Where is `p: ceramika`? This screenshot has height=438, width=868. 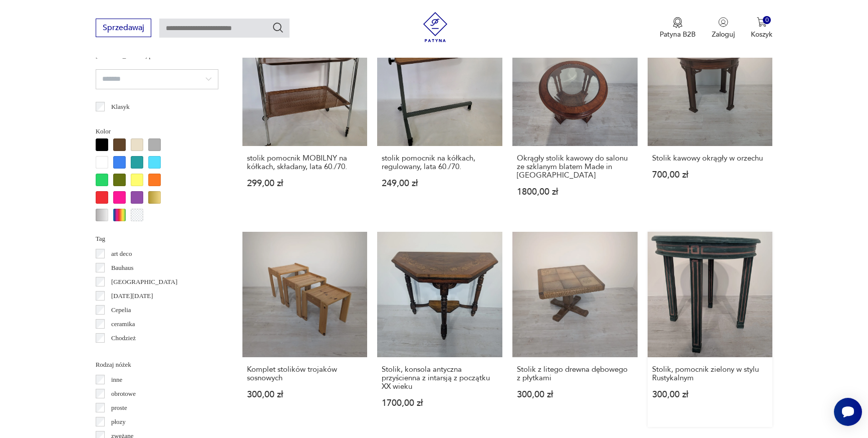 p: ceramika is located at coordinates (123, 324).